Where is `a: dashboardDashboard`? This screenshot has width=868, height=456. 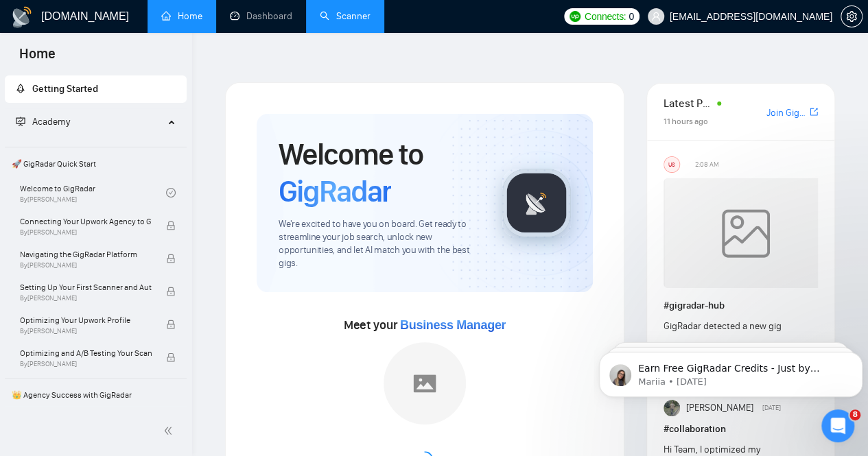 a: dashboardDashboard is located at coordinates (260, 16).